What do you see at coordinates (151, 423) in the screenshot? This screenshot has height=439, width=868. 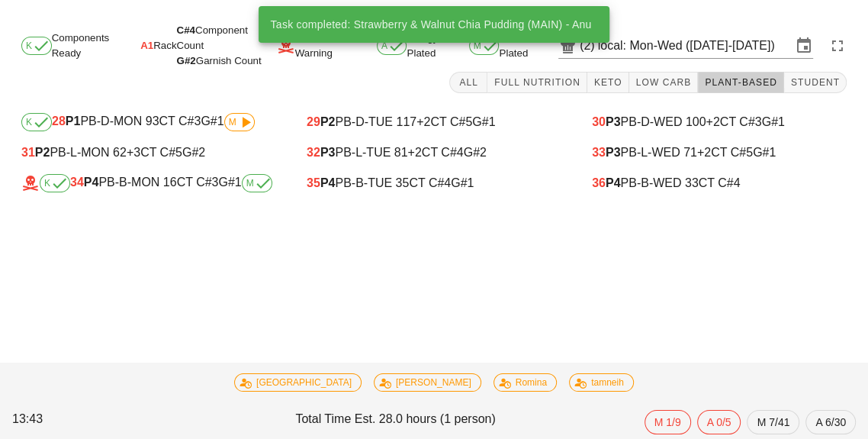 I see `div: 13:43` at bounding box center [151, 423].